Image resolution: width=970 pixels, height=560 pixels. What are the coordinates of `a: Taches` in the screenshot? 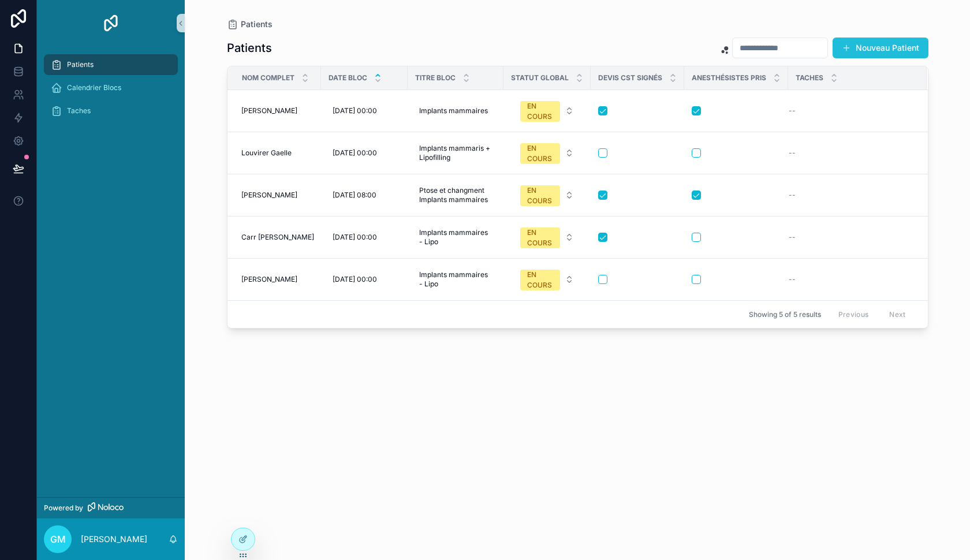 It's located at (111, 111).